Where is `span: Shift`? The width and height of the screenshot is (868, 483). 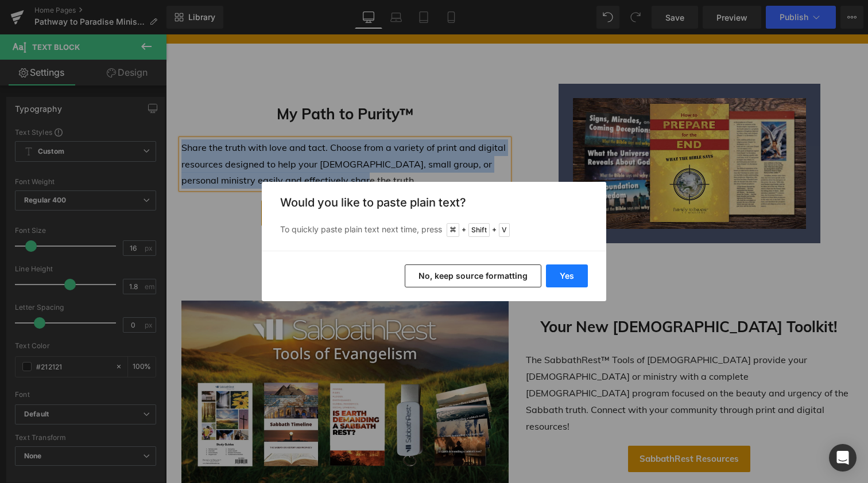 span: Shift is located at coordinates (479, 230).